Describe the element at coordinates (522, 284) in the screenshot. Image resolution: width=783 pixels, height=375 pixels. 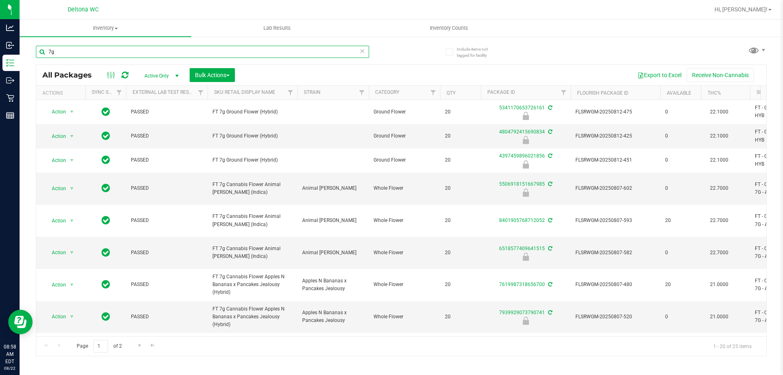
I see `a: 7619987318656700` at that location.